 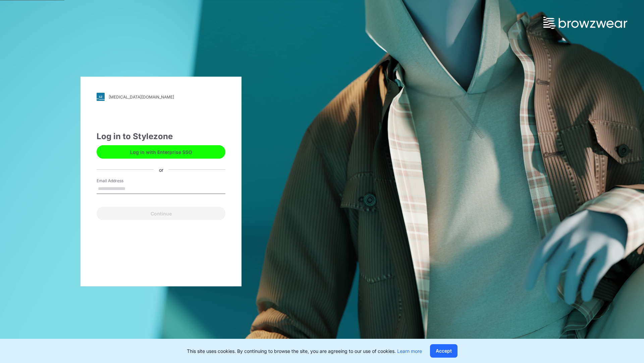 What do you see at coordinates (409, 351) in the screenshot?
I see `a: Learn more` at bounding box center [409, 351].